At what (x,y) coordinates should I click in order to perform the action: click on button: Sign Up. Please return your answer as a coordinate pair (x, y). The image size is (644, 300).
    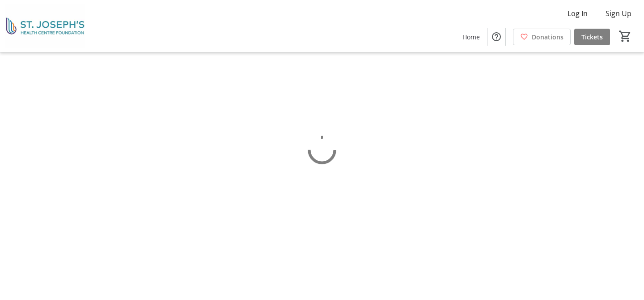
    Looking at the image, I should click on (619, 13).